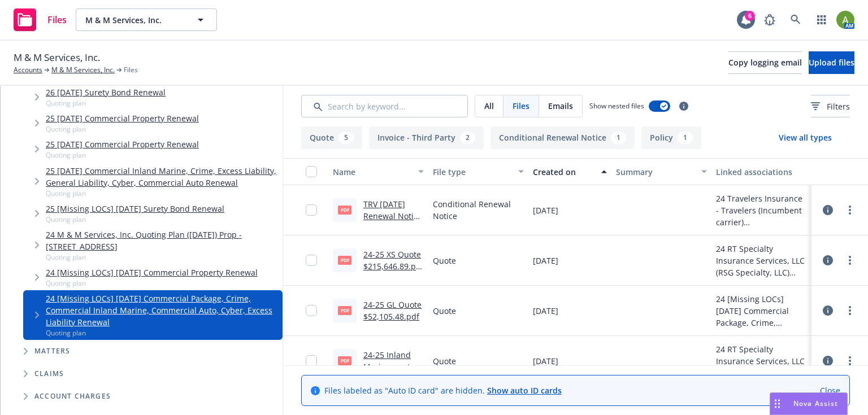 The height and width of the screenshot is (415, 868). I want to click on a: Switch app, so click(822, 20).